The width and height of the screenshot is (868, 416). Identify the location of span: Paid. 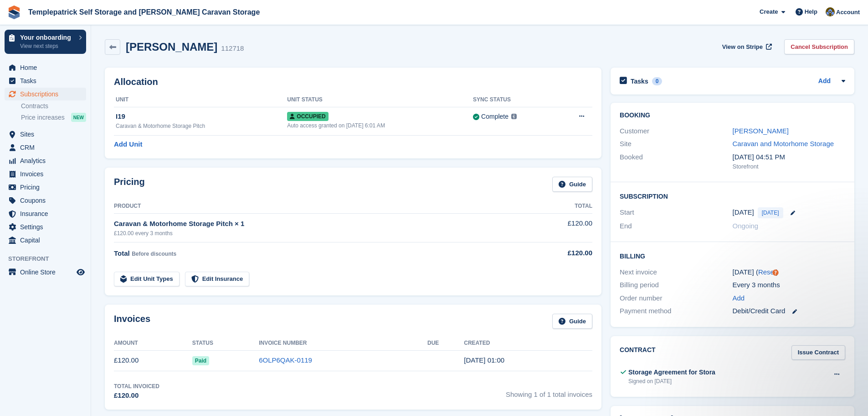
(200, 360).